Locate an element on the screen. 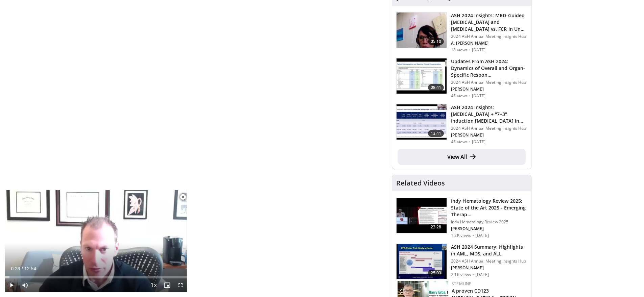 The image size is (644, 297). p: Indy Hematology Review 2025 is located at coordinates (489, 222).